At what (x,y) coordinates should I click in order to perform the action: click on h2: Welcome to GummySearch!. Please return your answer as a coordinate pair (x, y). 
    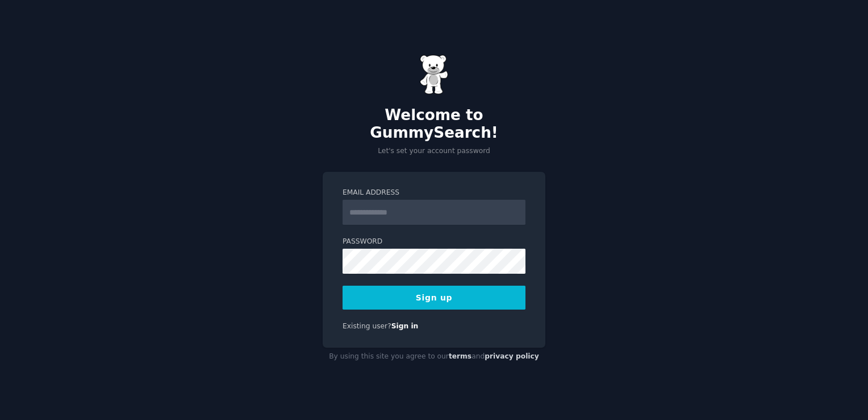
    Looking at the image, I should click on (434, 124).